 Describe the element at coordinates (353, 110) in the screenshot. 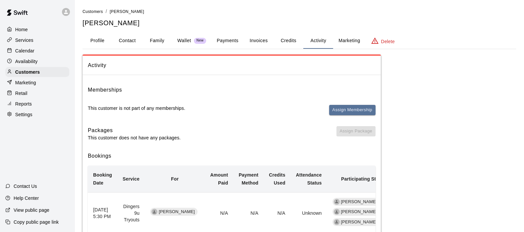

I see `button: Assign Membership` at that location.